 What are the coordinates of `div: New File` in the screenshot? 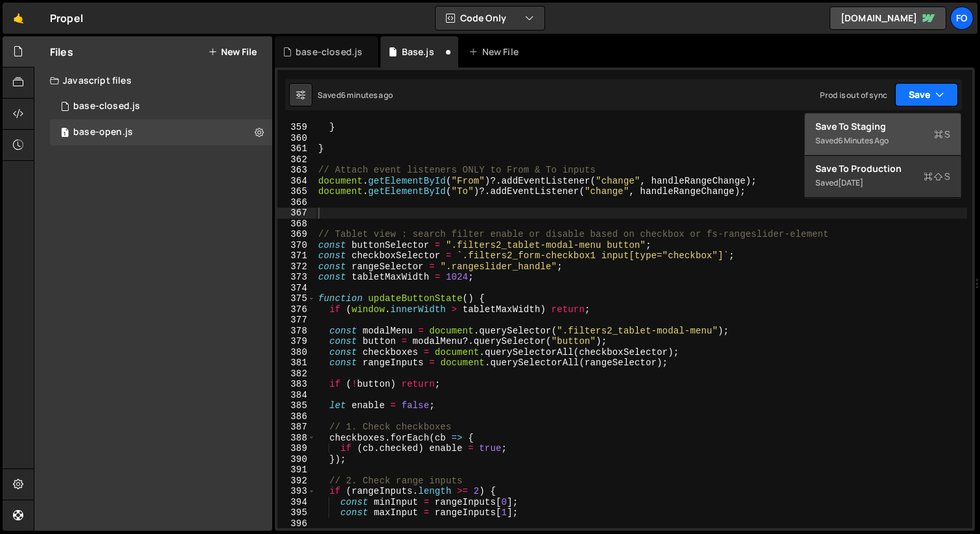 It's located at (496, 52).